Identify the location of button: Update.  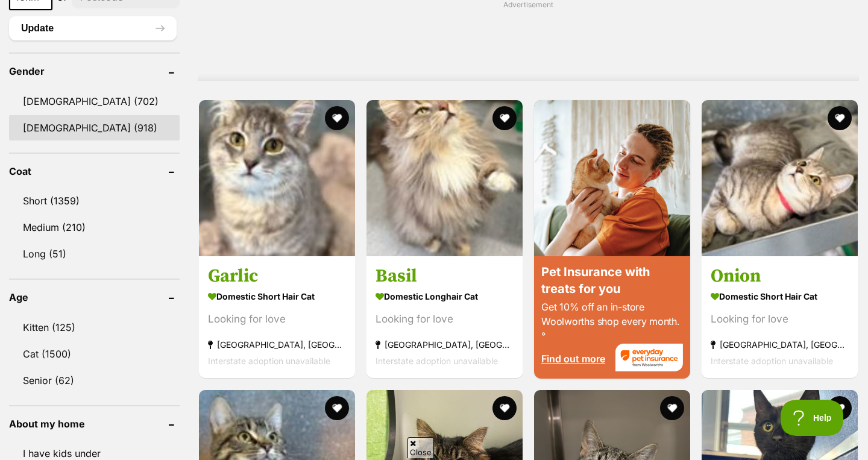
(92, 28).